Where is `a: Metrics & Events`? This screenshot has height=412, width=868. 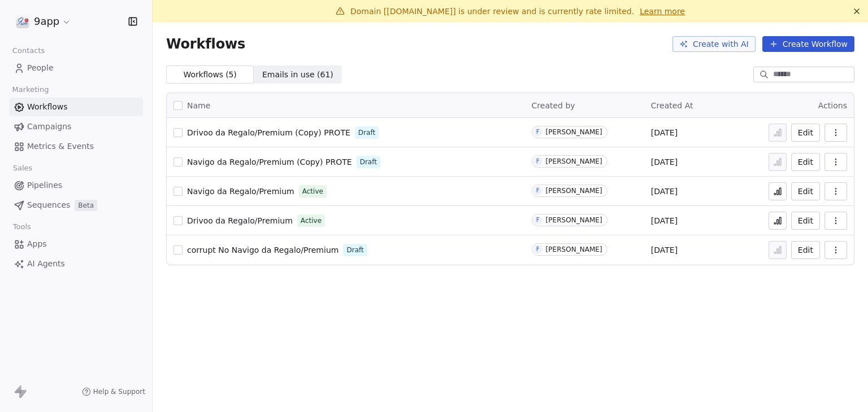 a: Metrics & Events is located at coordinates (76, 147).